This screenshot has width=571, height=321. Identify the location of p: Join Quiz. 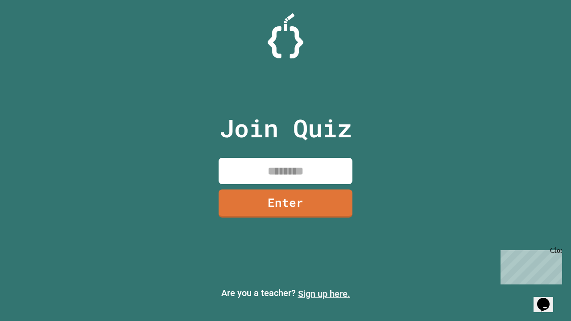
(285, 128).